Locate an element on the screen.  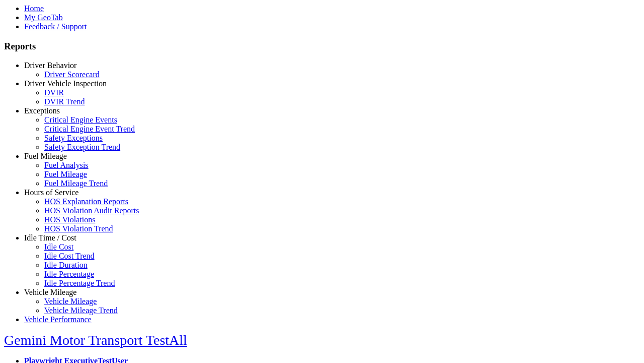
a: Fuel Mileage Trend is located at coordinates (76, 183).